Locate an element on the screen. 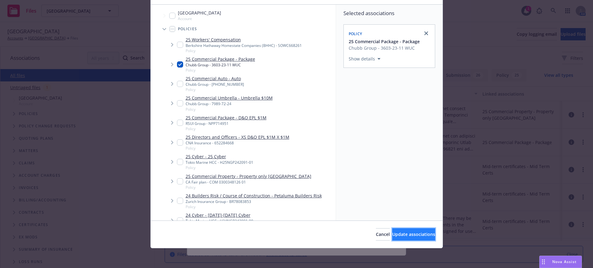 Image resolution: width=593 pixels, height=268 pixels. div: RSUI Group - NPP714951 is located at coordinates (226, 124).